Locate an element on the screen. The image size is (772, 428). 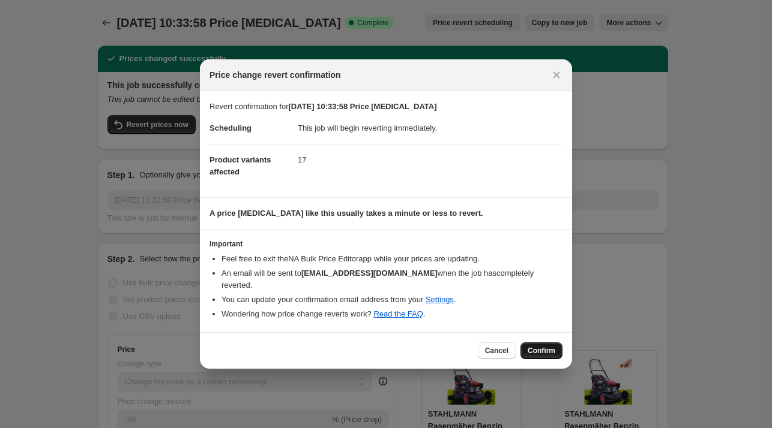
button: Close is located at coordinates (556, 75).